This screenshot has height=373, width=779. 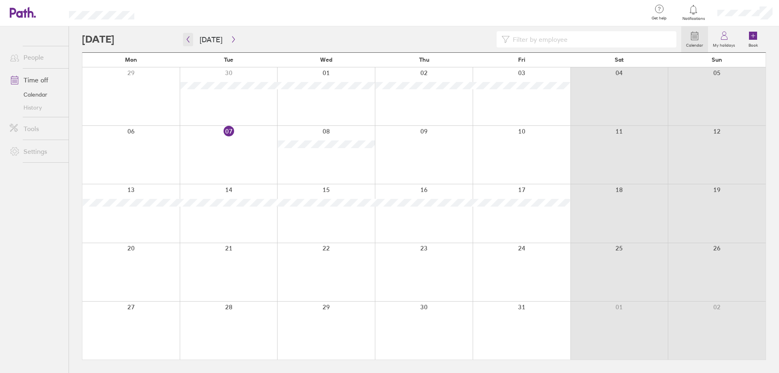 I want to click on a: History, so click(x=36, y=108).